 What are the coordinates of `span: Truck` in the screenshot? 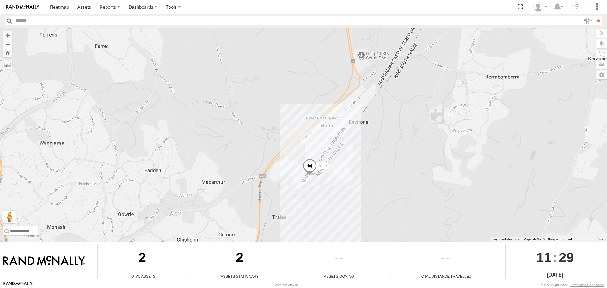 It's located at (323, 166).